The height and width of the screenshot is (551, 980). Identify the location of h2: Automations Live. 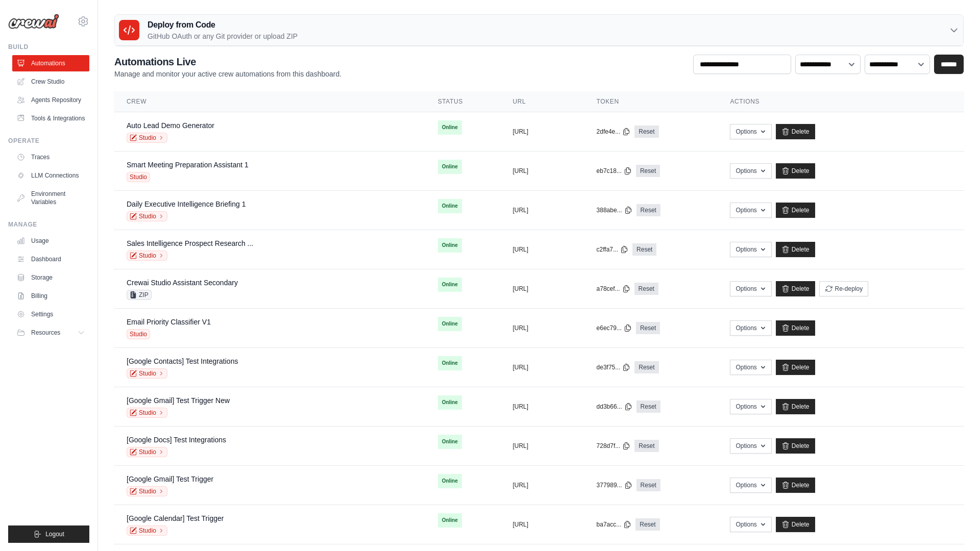
(228, 62).